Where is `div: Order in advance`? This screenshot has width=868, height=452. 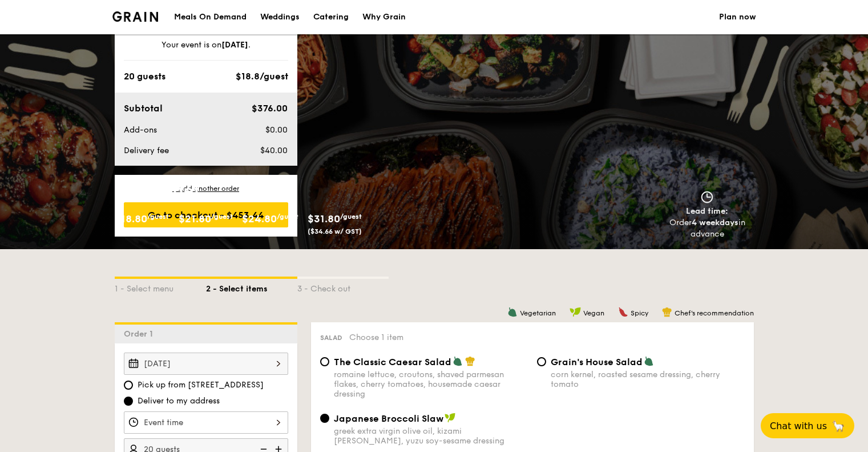 div: Order in advance is located at coordinates (707, 229).